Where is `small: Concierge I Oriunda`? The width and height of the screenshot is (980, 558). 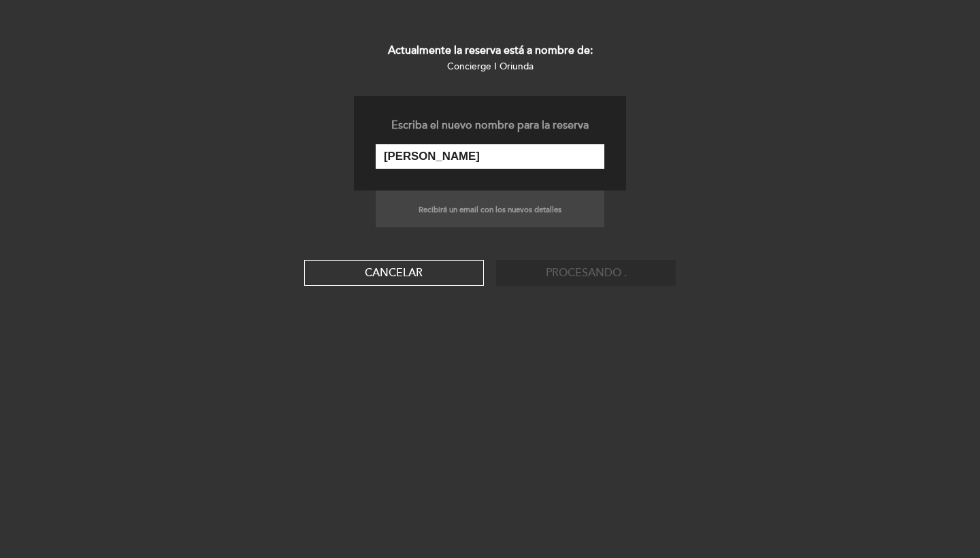
small: Concierge I Oriunda is located at coordinates (490, 66).